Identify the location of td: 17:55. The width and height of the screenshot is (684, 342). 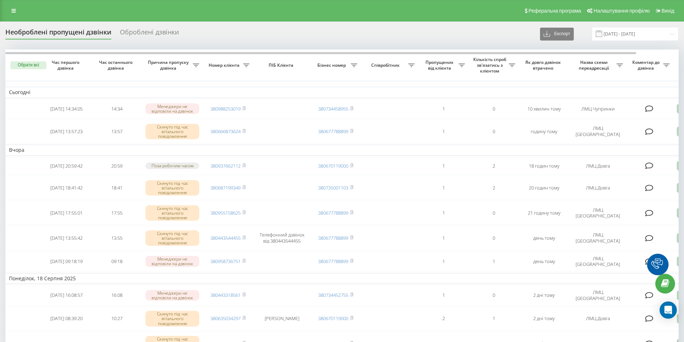
(117, 213).